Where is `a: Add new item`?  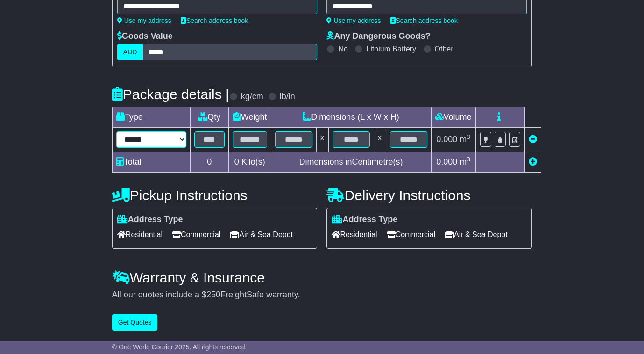
a: Add new item is located at coordinates (533, 162).